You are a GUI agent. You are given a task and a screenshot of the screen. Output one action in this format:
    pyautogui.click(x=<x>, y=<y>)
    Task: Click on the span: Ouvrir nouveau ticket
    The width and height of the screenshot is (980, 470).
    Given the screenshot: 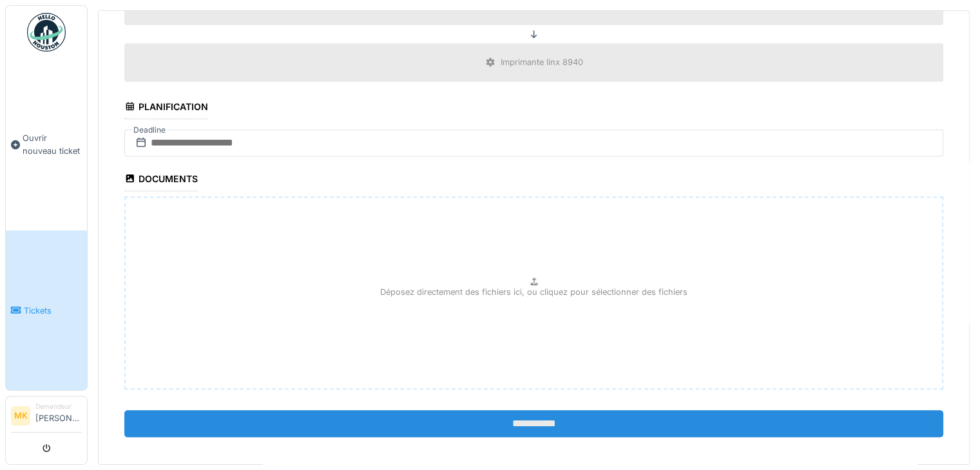 What is the action you would take?
    pyautogui.click(x=52, y=144)
    